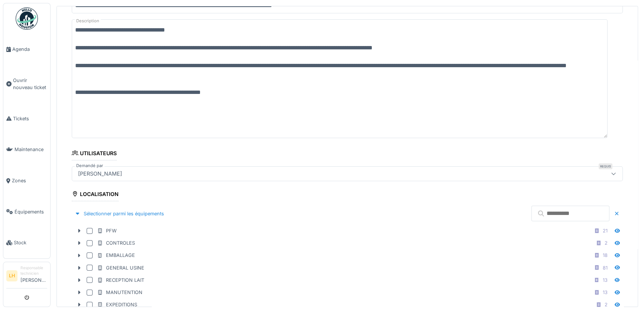 This screenshot has width=644, height=310. Describe the element at coordinates (12, 276) in the screenshot. I see `li: LH` at that location.